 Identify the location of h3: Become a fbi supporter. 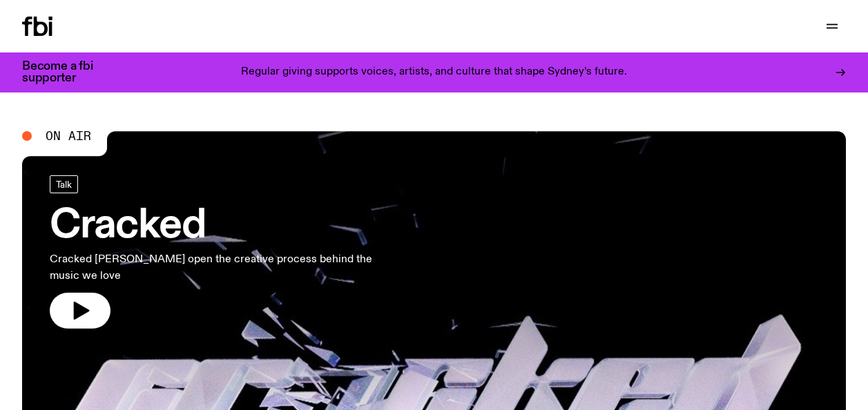
(66, 72).